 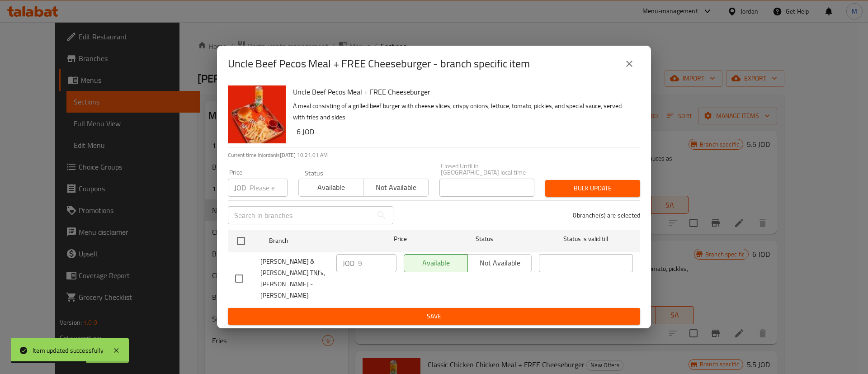 What do you see at coordinates (68, 351) in the screenshot?
I see `div: Item updated successfully` at bounding box center [68, 351].